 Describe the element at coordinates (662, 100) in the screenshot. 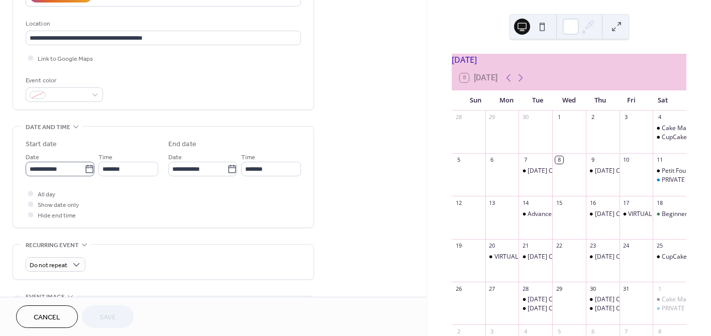

I see `div: Sat` at that location.